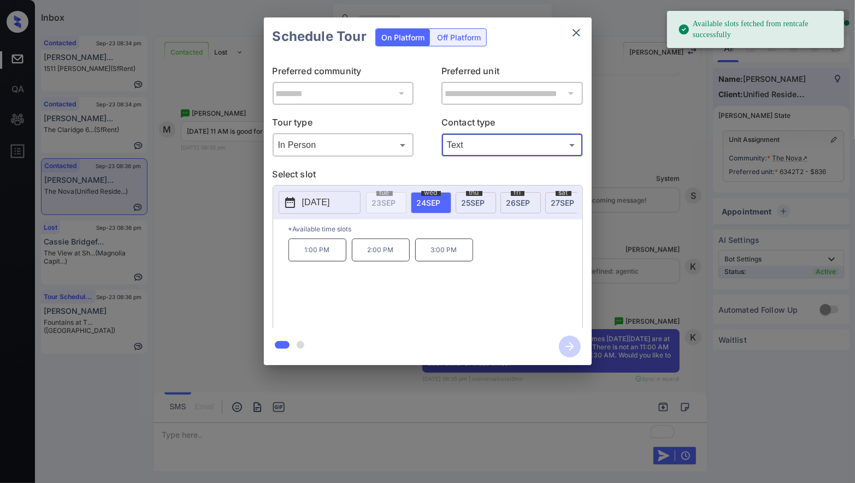  Describe the element at coordinates (319, 37) in the screenshot. I see `h2: Schedule Tour` at that location.